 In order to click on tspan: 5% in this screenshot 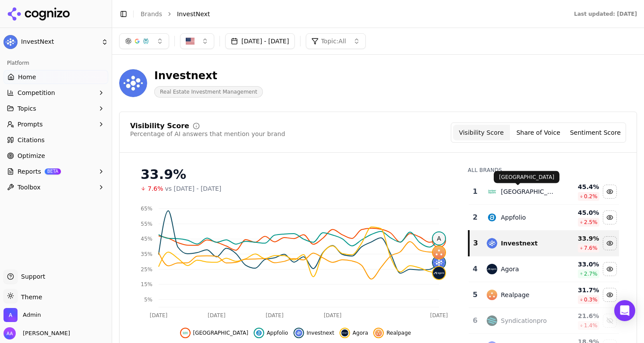, I will do `click(148, 300)`.